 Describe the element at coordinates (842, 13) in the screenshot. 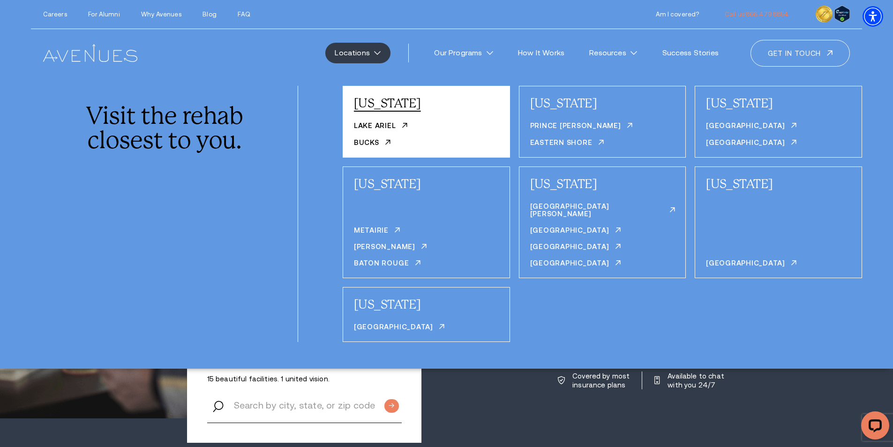

I see `a: Verify LegitScript Approval for www.avenuesrecovery.com` at that location.